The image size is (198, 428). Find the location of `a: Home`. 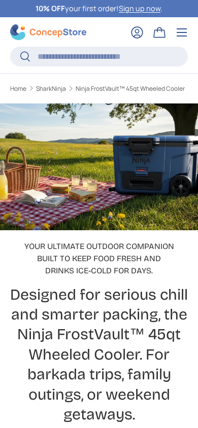

a: Home is located at coordinates (18, 89).